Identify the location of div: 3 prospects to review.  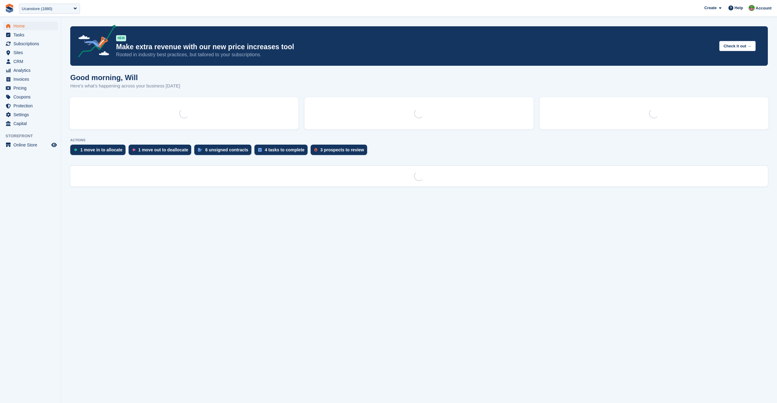
(342, 150).